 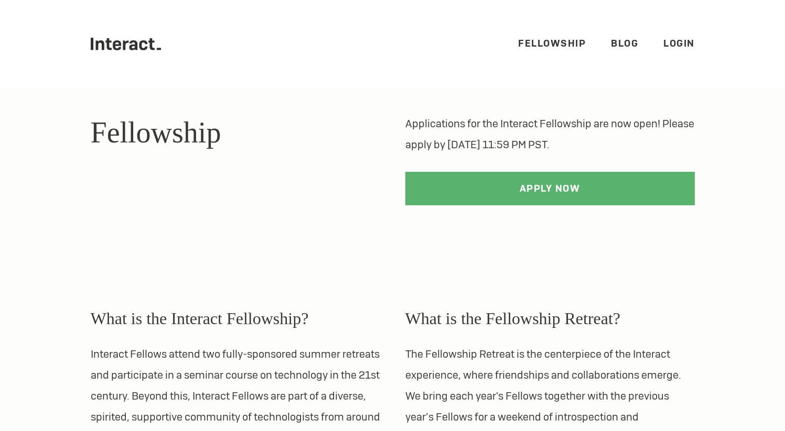 What do you see at coordinates (550, 189) in the screenshot?
I see `a: Apply Now` at bounding box center [550, 189].